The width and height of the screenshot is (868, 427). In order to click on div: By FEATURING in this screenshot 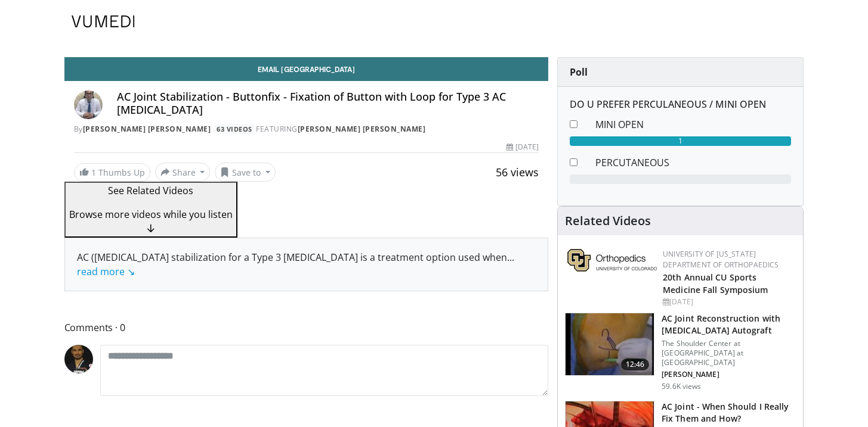, I will do `click(307, 129)`.